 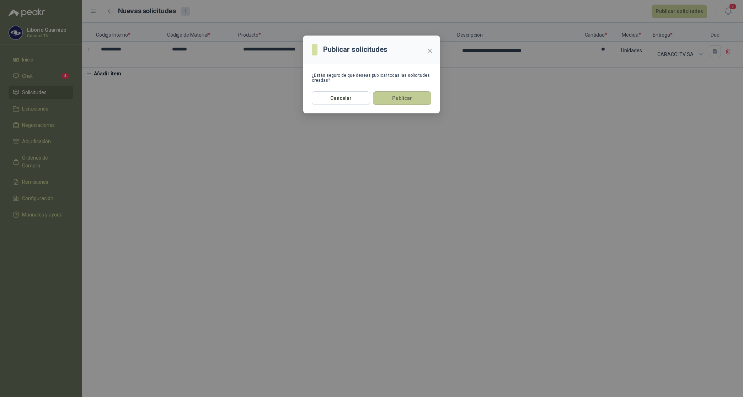 What do you see at coordinates (341, 98) in the screenshot?
I see `button: Cancelar` at bounding box center [341, 98].